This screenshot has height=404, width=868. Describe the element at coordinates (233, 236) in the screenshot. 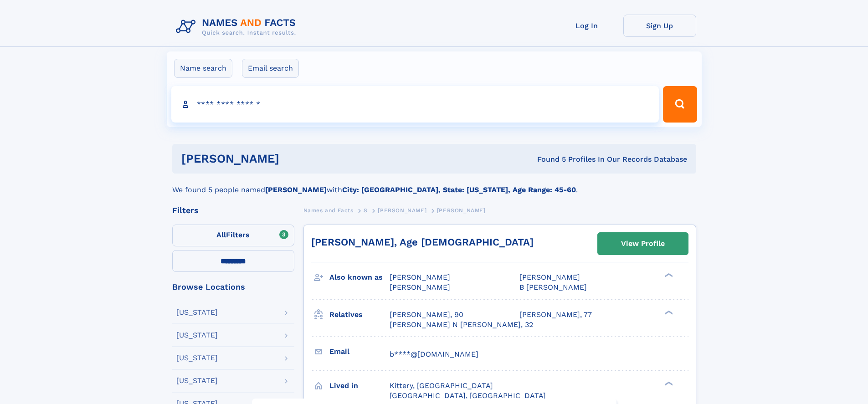

I see `label: Filters` at that location.